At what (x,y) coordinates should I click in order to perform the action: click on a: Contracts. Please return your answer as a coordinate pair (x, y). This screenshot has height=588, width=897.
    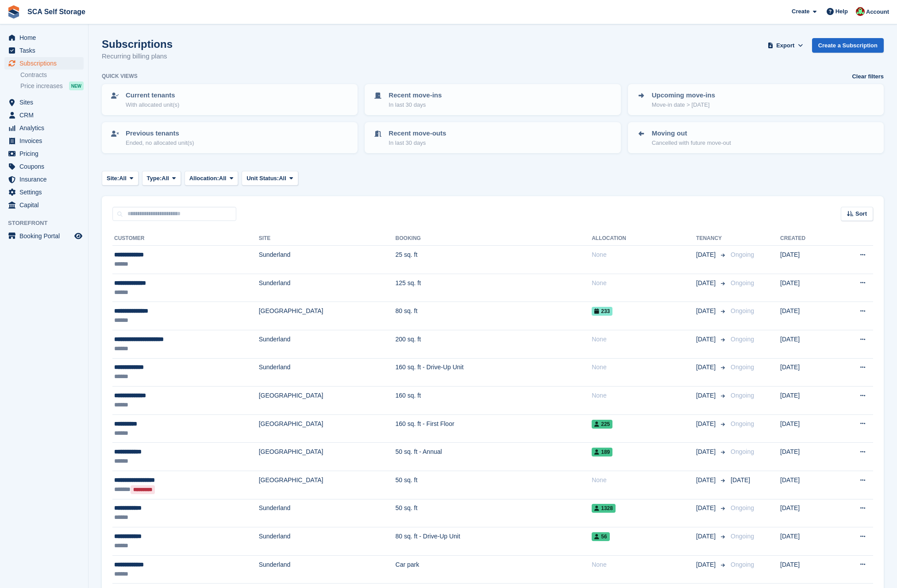
    Looking at the image, I should click on (52, 74).